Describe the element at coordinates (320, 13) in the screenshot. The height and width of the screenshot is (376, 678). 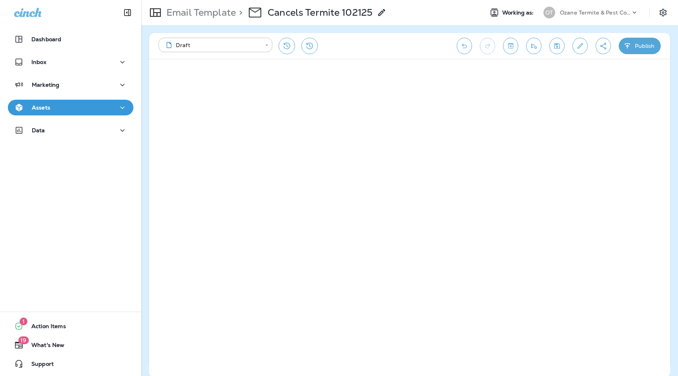
I see `p: Cancels Termite 102125` at that location.